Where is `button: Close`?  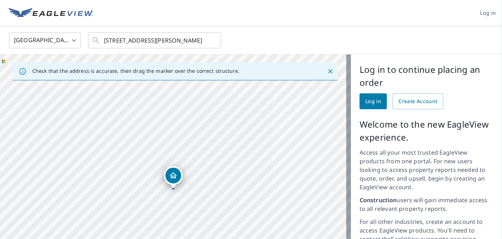
button: Close is located at coordinates (331, 71).